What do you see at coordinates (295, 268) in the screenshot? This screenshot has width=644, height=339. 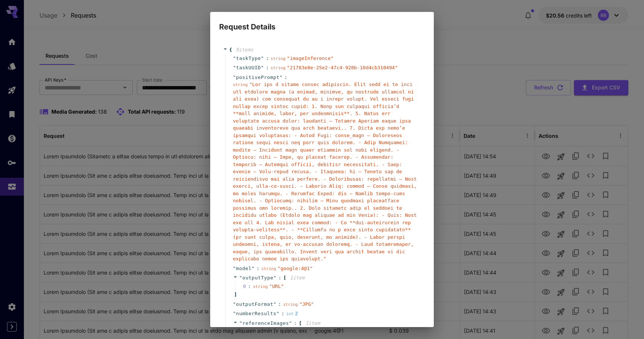 I see `span: " google:4@1 "` at bounding box center [295, 268].